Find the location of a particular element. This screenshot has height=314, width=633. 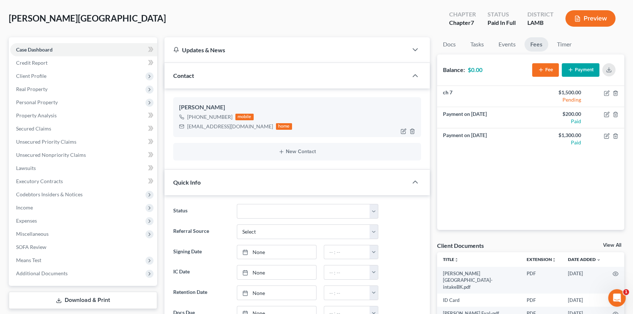

a: Docs is located at coordinates (449, 44).